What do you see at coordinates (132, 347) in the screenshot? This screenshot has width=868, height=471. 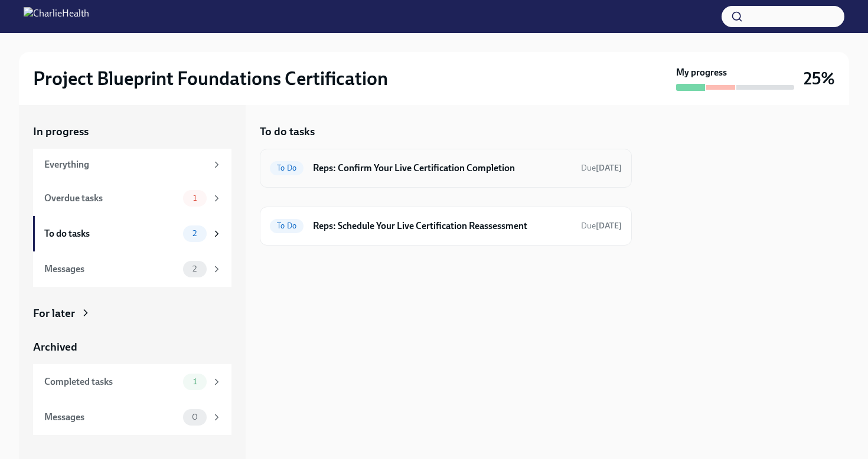 I see `a: Archived` at bounding box center [132, 347].